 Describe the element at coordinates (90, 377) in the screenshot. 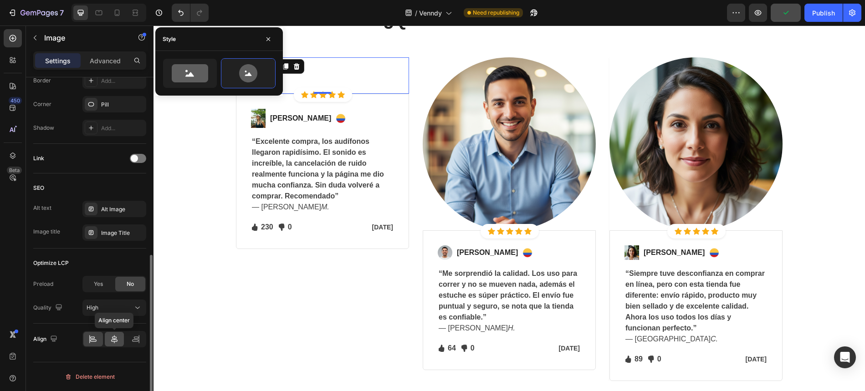

I see `button: Delete element` at that location.